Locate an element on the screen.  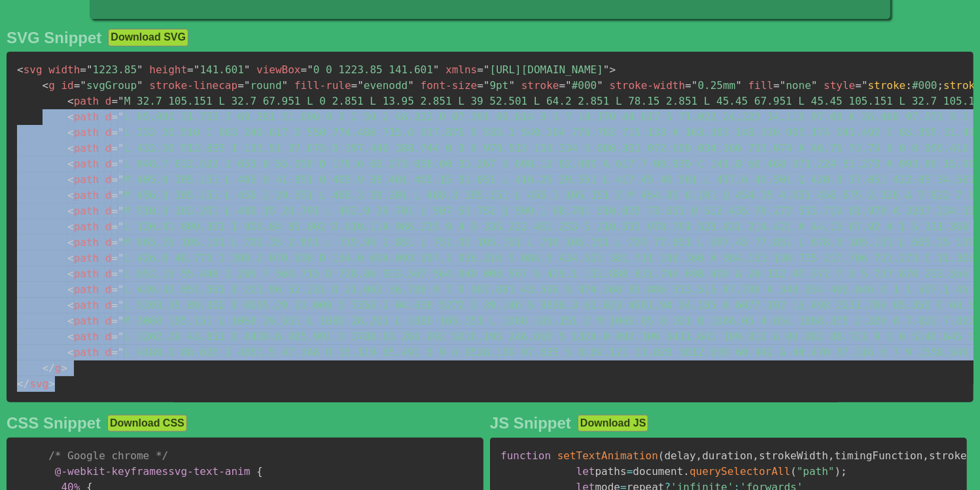
span: fill-rule is located at coordinates (323, 85).